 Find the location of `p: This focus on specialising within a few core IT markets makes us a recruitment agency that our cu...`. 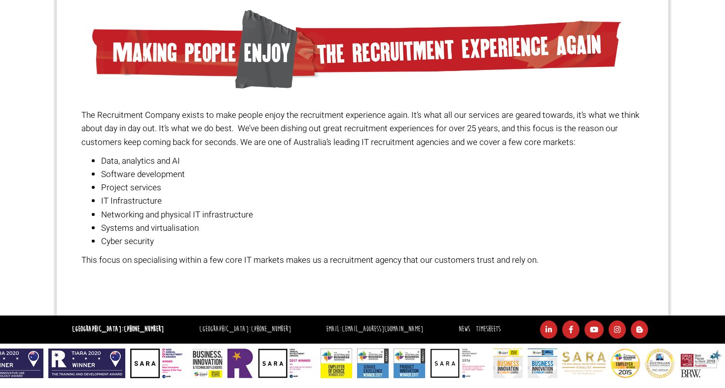

p: This focus on specialising within a few core IT markets makes us a recruitment agency that our cu... is located at coordinates (363, 260).